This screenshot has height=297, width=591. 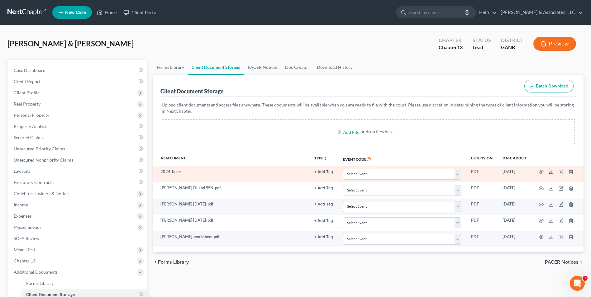 I want to click on a: Help, so click(x=486, y=12).